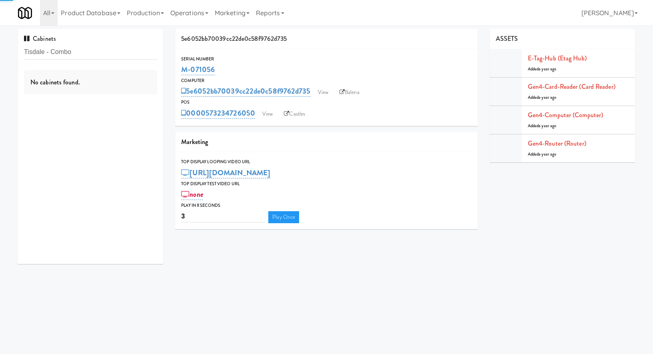 The image size is (653, 354). I want to click on a: 5e6052bb70039cc22de0c58f9762d735, so click(246, 91).